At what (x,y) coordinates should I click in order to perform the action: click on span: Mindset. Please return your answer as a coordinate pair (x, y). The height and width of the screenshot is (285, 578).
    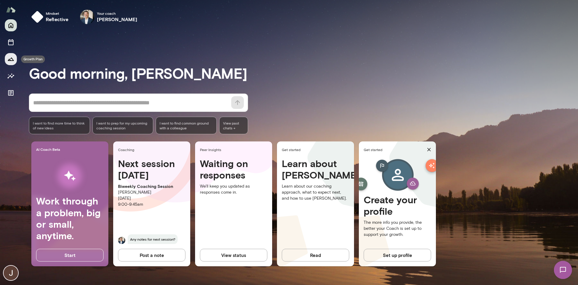
    Looking at the image, I should click on (57, 13).